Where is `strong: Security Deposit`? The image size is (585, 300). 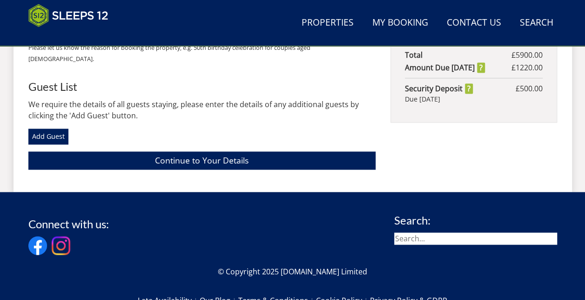
strong: Security Deposit is located at coordinates (438, 88).